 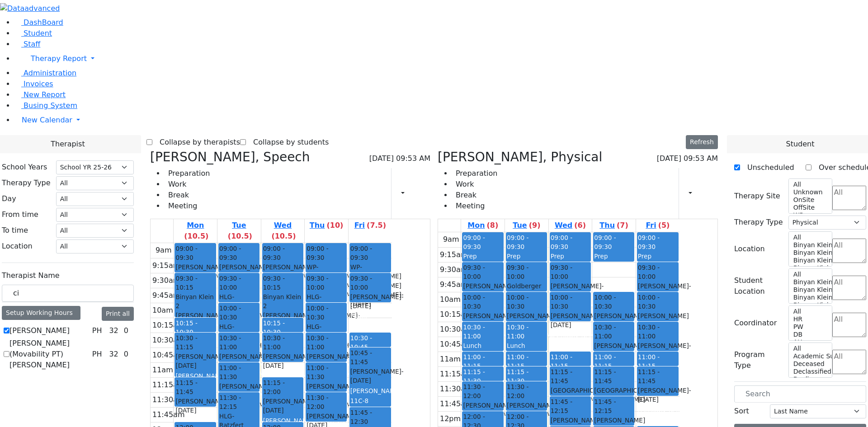 I want to click on span: 11:00 - 11:30, so click(x=326, y=372).